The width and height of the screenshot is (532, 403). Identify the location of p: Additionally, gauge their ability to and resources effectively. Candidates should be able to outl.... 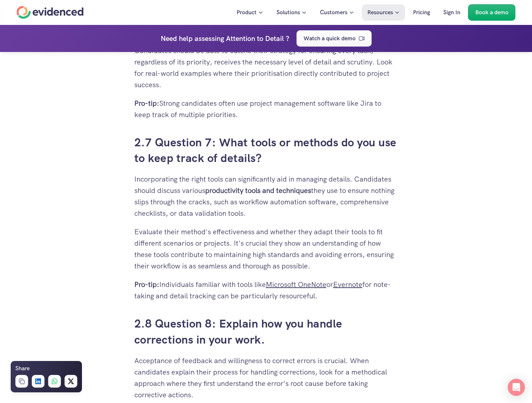
(266, 62).